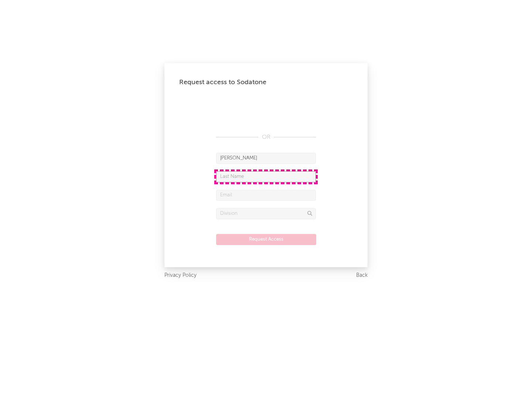  What do you see at coordinates (266, 214) in the screenshot?
I see `input: Division` at bounding box center [266, 214].